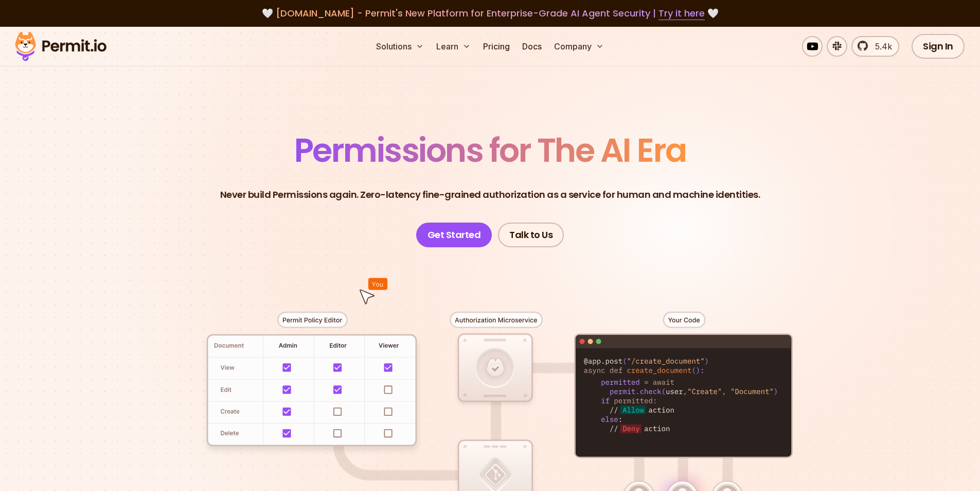  I want to click on span: 5.4k, so click(880, 46).